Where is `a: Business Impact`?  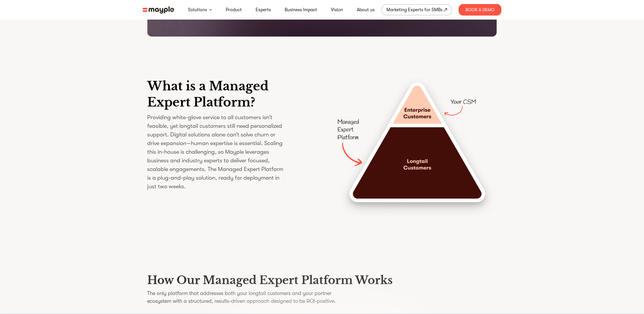 a: Business Impact is located at coordinates (301, 10).